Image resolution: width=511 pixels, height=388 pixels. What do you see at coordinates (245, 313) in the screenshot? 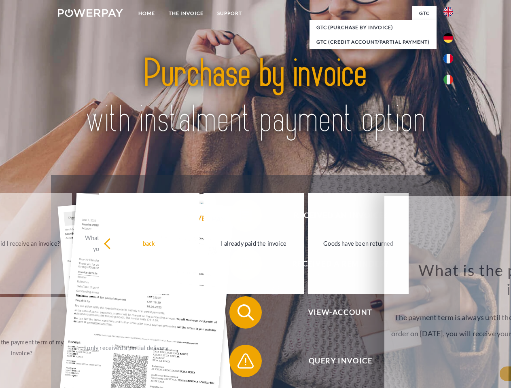
I see `img: qb_search.svg` at bounding box center [245, 313].